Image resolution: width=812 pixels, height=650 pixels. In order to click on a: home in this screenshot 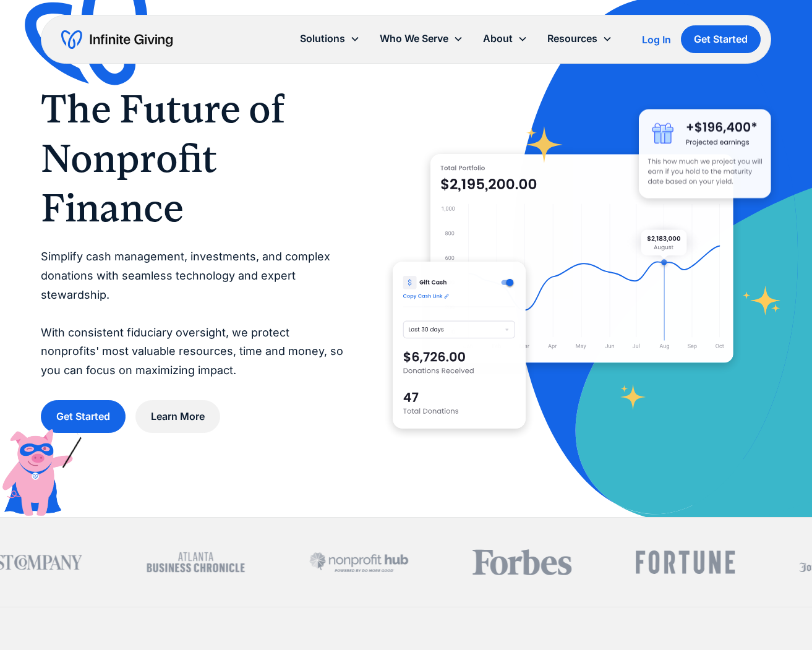, I will do `click(117, 40)`.